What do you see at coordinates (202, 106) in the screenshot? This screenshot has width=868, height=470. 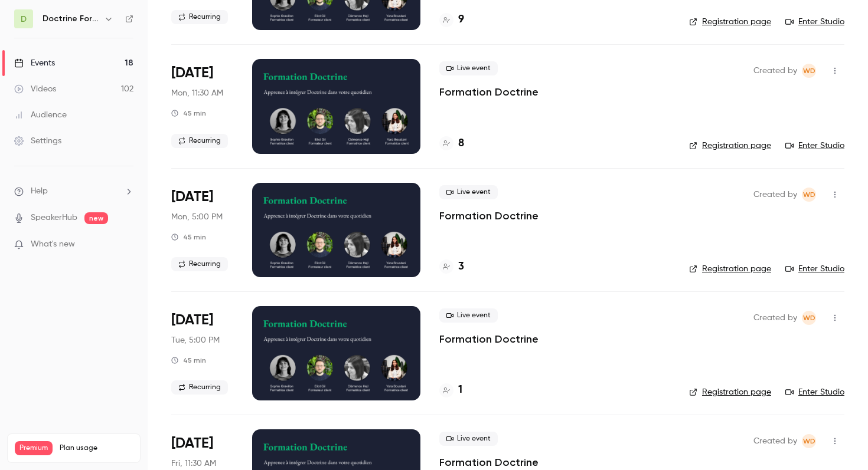 I see `div: Sep 29 Mon, 11:30 AM (Europe/Paris)` at bounding box center [202, 106].